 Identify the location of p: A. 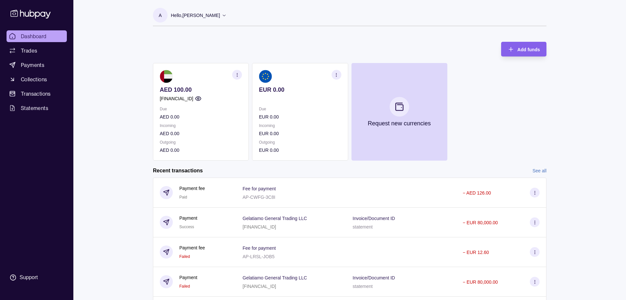
(160, 15).